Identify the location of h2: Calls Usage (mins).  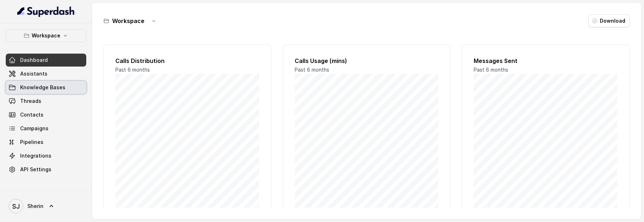
(367, 61).